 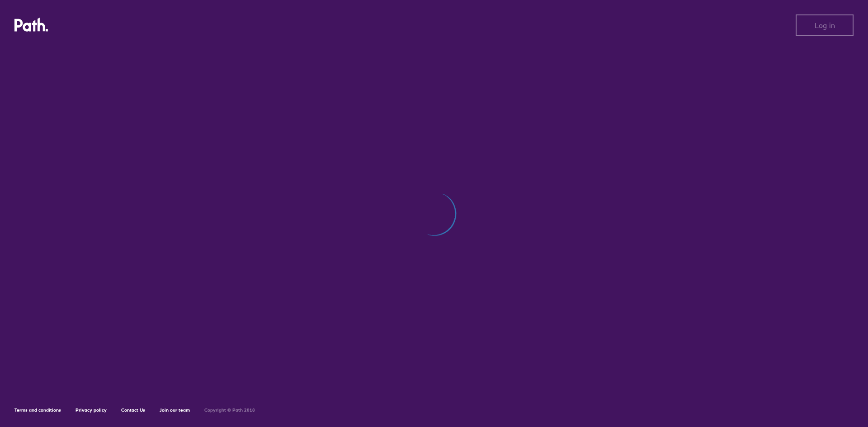 What do you see at coordinates (133, 410) in the screenshot?
I see `a: Contact Us` at bounding box center [133, 410].